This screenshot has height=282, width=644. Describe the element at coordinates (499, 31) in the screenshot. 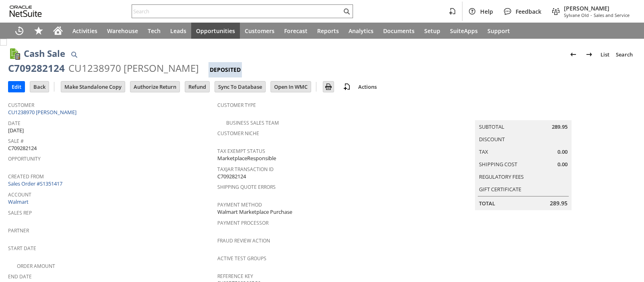

I see `span: Support` at that location.